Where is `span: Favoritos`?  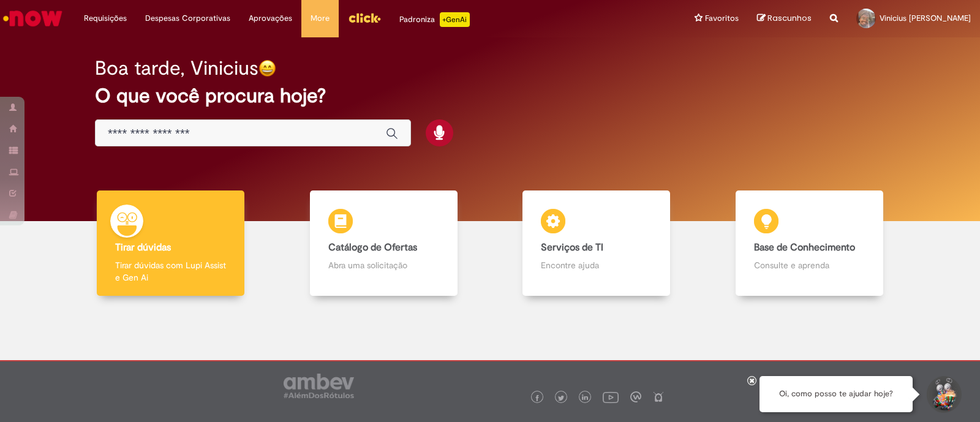
span: Favoritos is located at coordinates (721, 19).